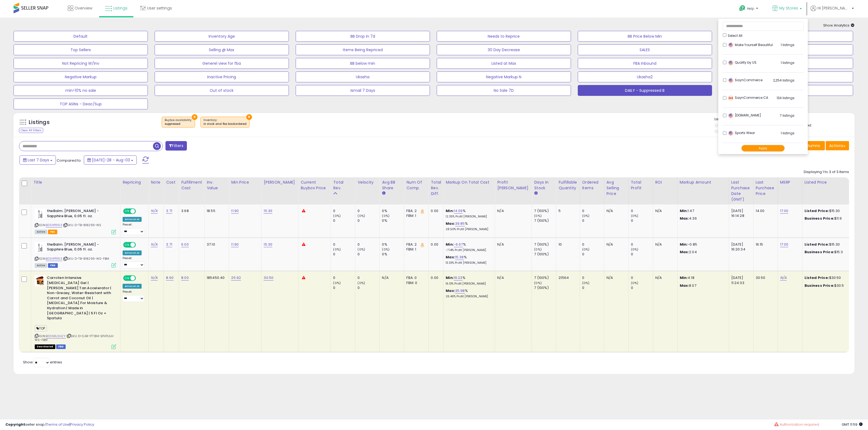 The width and height of the screenshot is (868, 430). I want to click on div: 0%, so click(393, 244).